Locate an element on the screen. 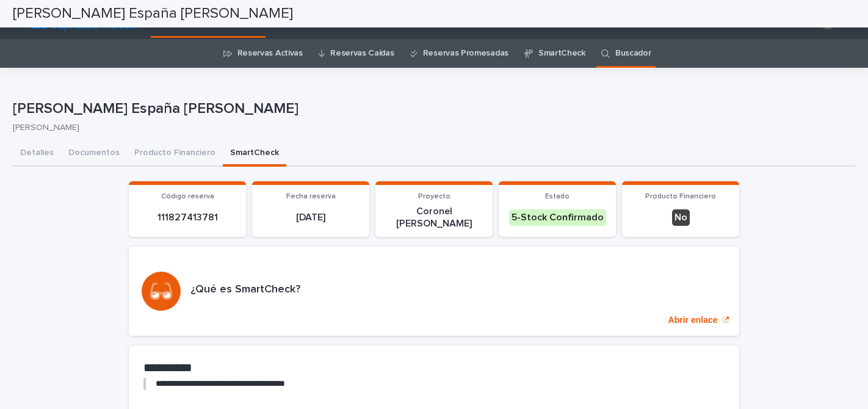 Image resolution: width=868 pixels, height=409 pixels. p: Abrir enlace is located at coordinates (692, 320).